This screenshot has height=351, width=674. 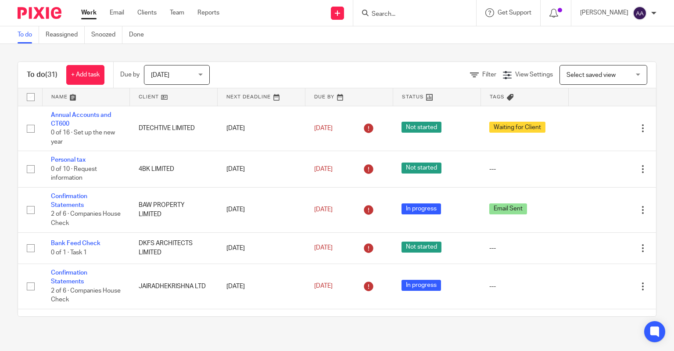 What do you see at coordinates (74, 173) in the screenshot?
I see `span: 0 of 10 · Request information` at bounding box center [74, 173].